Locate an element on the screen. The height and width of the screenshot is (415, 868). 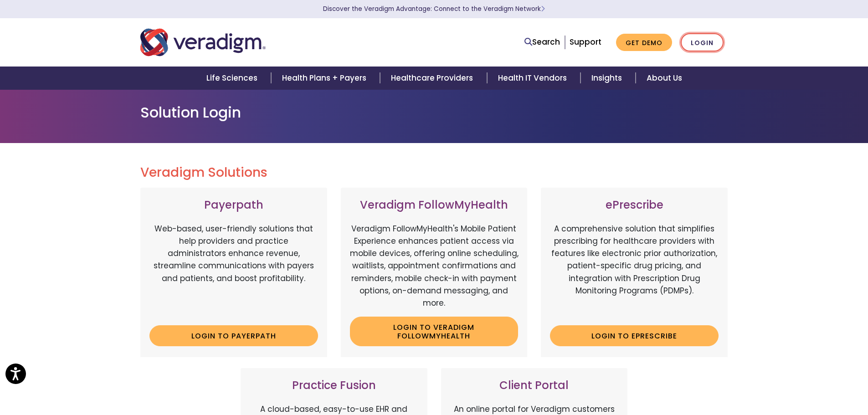
h1: Solution Login is located at coordinates (434, 113).